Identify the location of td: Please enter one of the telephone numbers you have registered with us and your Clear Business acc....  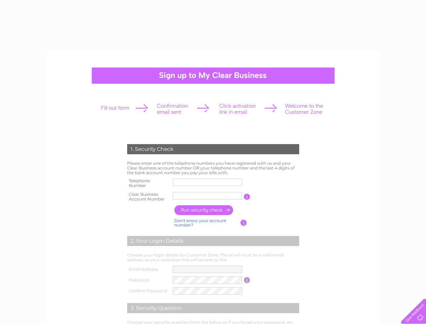
(213, 168).